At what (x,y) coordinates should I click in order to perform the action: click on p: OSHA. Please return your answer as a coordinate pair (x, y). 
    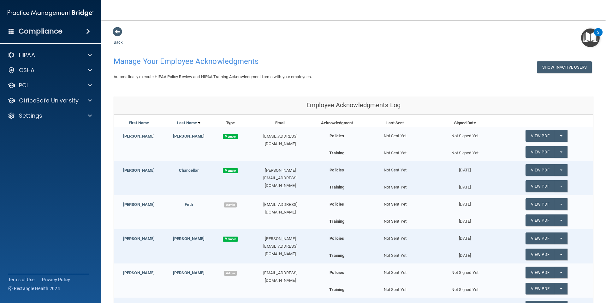
    Looking at the image, I should click on (27, 70).